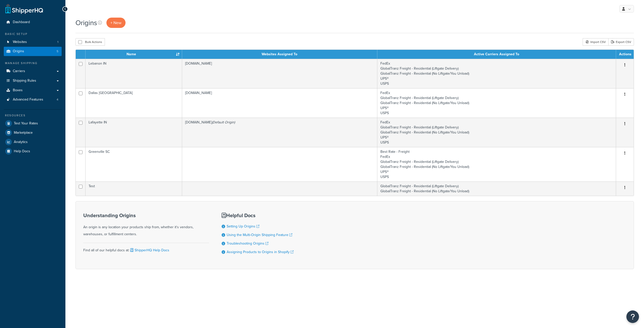  What do you see at coordinates (33, 22) in the screenshot?
I see `li: Dashboard` at bounding box center [33, 22].